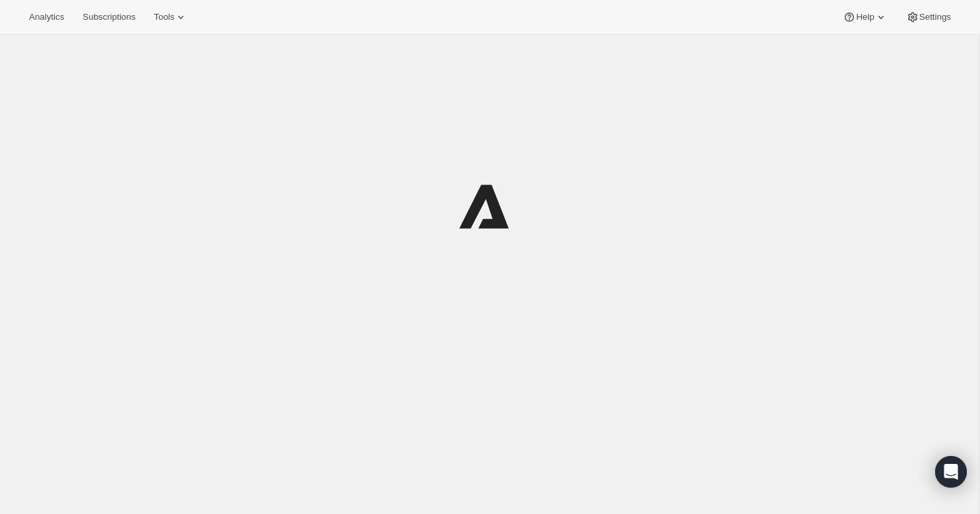  Describe the element at coordinates (46, 17) in the screenshot. I see `span: Analytics` at that location.